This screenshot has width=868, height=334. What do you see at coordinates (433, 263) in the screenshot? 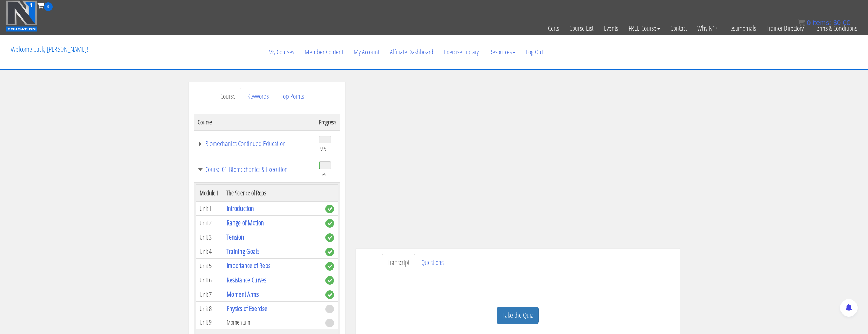
I see `a: Questions` at bounding box center [433, 263].